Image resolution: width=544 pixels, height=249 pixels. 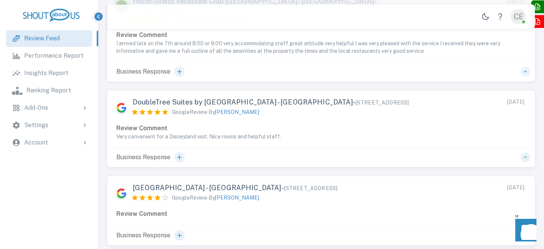 What do you see at coordinates (321, 47) in the screenshot?
I see `p: I arrived late on the 7th around 8:00 or 9:00 very accommodating staff great attitude very helpfu...` at bounding box center [321, 47].